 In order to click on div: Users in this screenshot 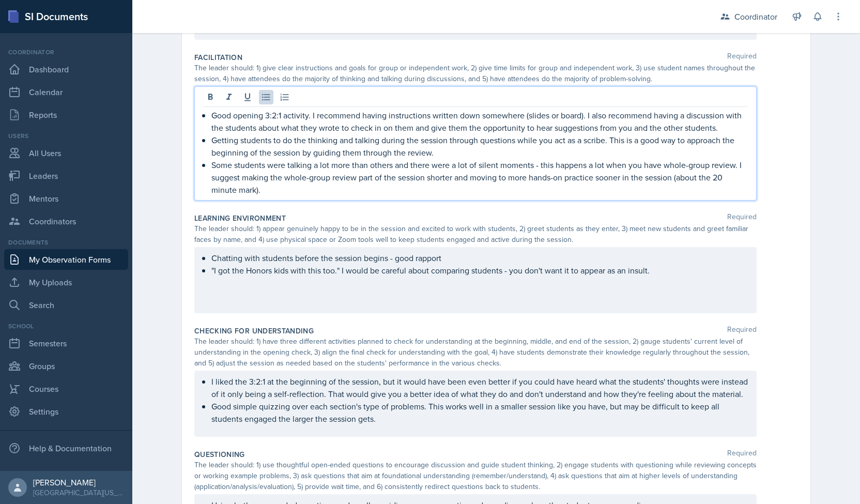, I will do `click(67, 136)`.